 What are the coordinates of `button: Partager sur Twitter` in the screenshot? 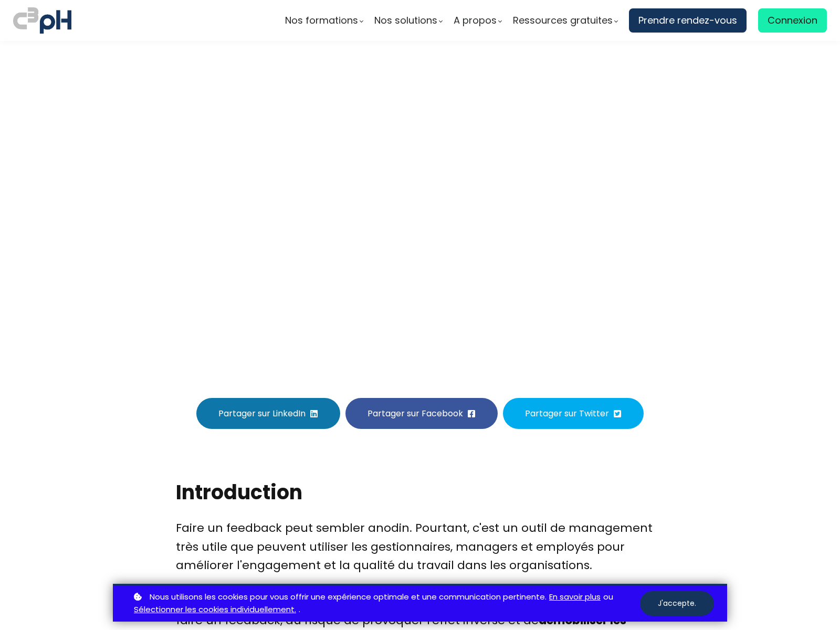 It's located at (573, 413).